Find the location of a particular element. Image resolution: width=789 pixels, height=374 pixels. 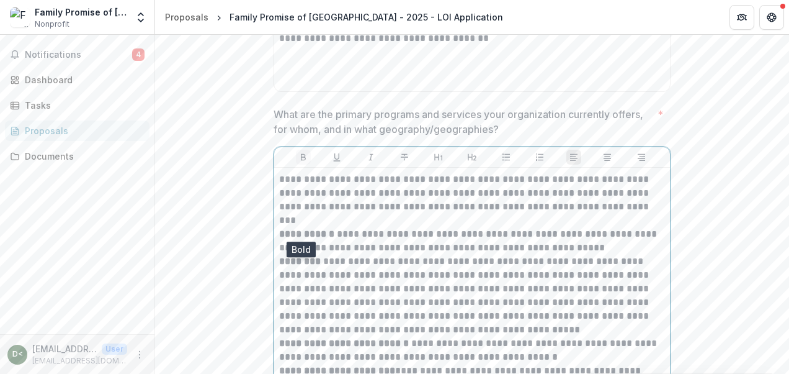

button: Heading 1 is located at coordinates (439, 157).